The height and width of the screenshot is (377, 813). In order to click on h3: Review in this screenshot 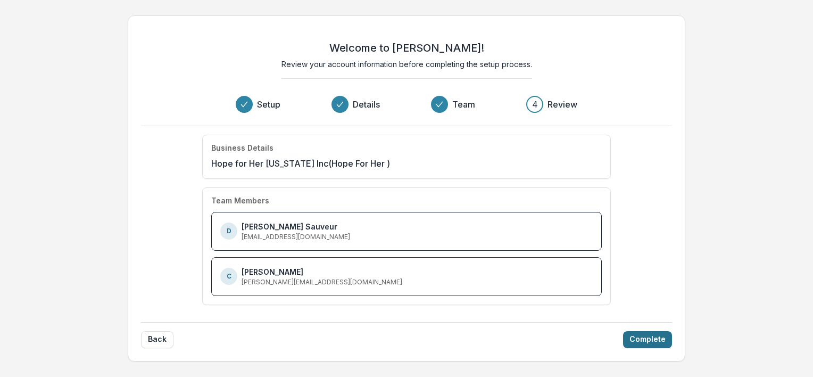, I will do `click(562, 104)`.